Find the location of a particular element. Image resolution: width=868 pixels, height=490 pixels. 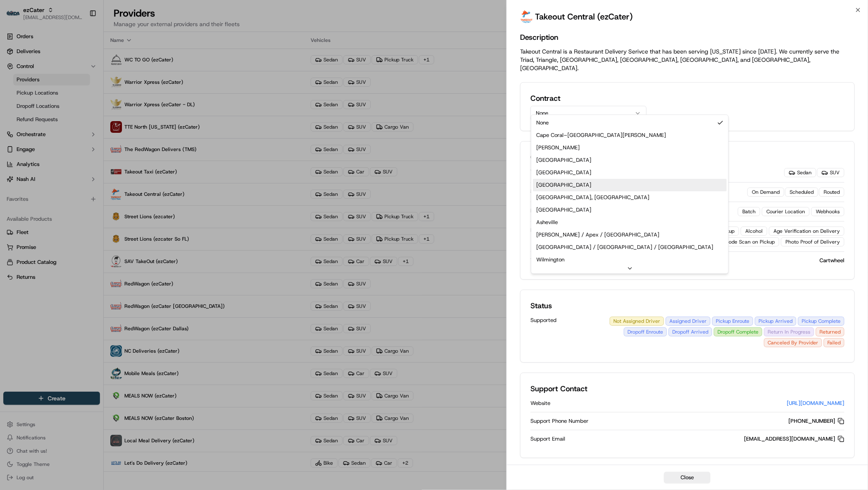

a: 💻API Documentation is located at coordinates (102, 190).